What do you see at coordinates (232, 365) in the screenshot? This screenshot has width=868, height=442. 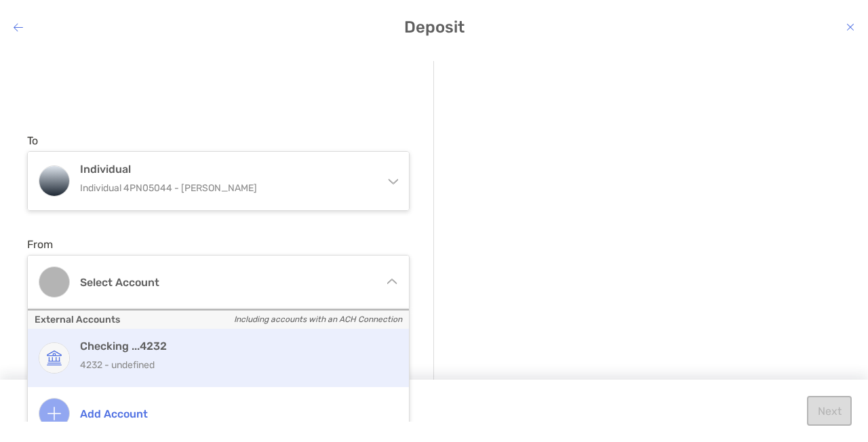 I see `p: 4232 - undefined` at bounding box center [232, 365].